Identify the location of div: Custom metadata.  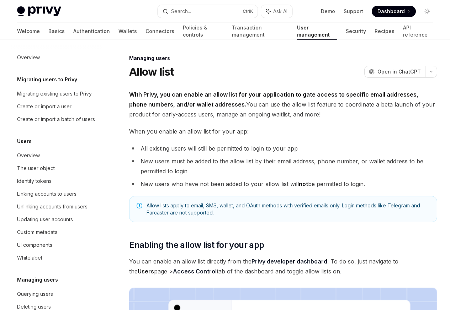
(37, 232).